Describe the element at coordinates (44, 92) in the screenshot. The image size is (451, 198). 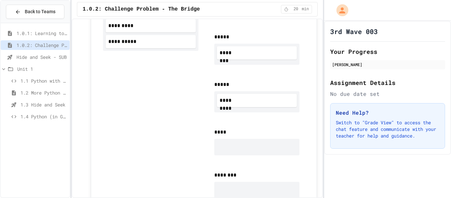
I see `span: 1.2 More Python (using Turtle)` at that location.